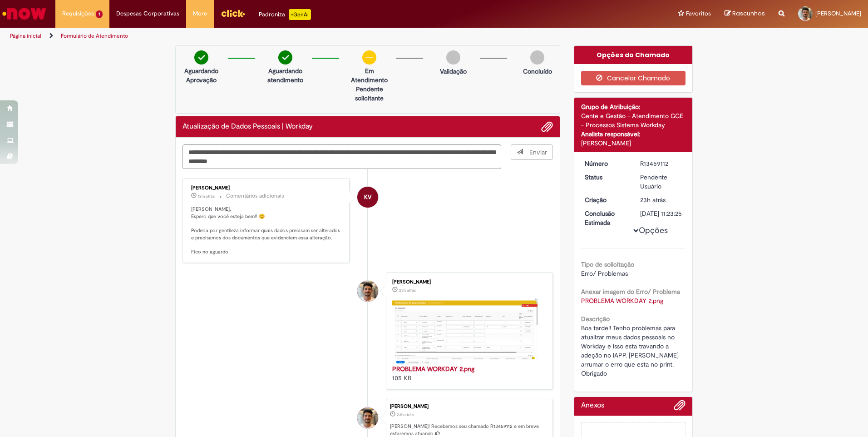 The height and width of the screenshot is (437, 868). I want to click on span: Favoritos, so click(698, 14).